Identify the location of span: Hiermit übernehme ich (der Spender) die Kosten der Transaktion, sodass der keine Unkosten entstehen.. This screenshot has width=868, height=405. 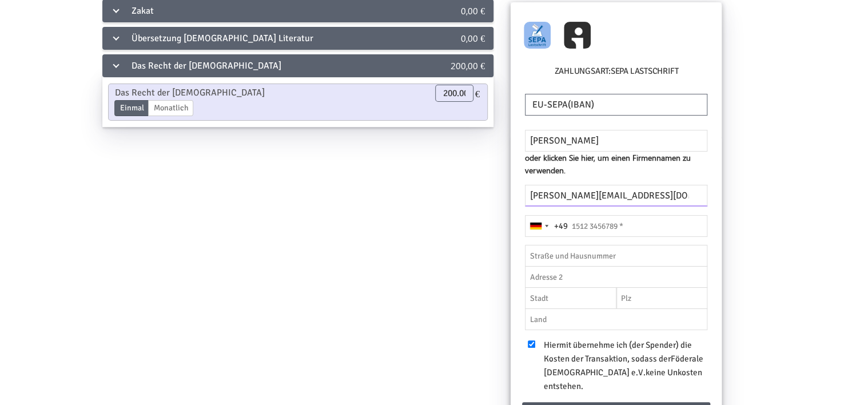
(623, 366).